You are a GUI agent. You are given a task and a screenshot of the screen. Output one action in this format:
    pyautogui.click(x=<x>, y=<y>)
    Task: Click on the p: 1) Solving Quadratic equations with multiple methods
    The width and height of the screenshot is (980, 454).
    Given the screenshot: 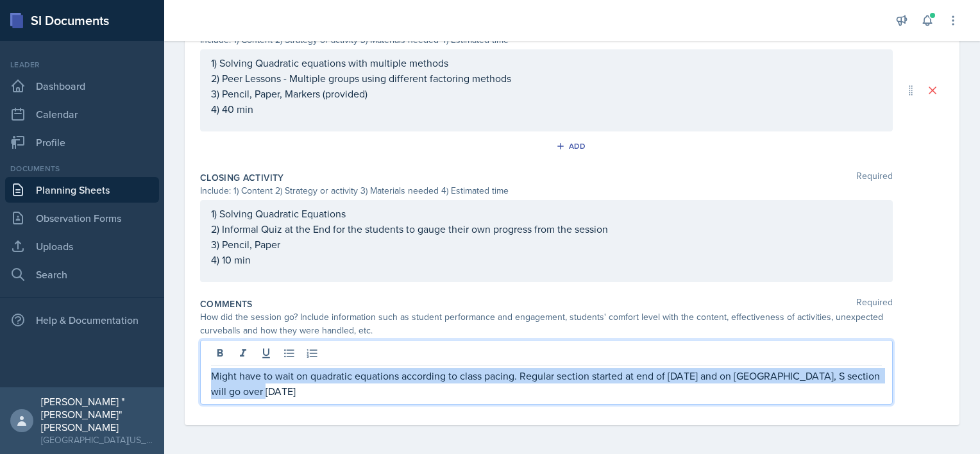 What is the action you would take?
    pyautogui.click(x=547, y=63)
    